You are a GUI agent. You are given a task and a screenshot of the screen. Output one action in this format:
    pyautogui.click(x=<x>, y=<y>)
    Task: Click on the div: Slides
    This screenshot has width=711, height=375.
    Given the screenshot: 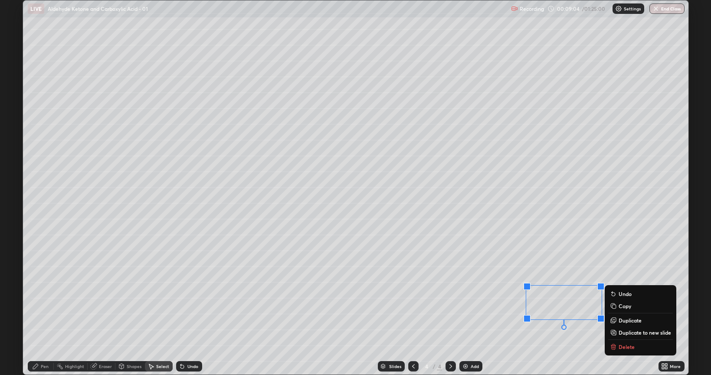 What is the action you would take?
    pyautogui.click(x=395, y=366)
    